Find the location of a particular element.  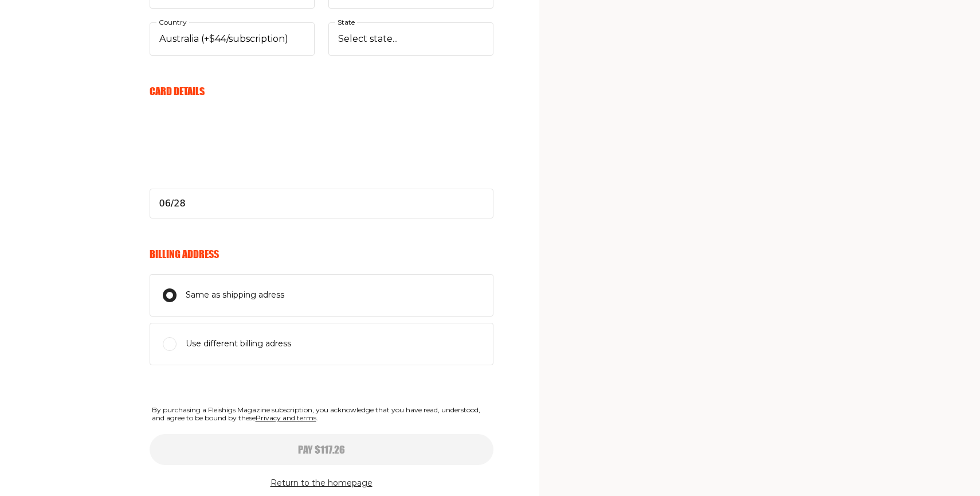

a: Privacy and terms is located at coordinates (286, 417).